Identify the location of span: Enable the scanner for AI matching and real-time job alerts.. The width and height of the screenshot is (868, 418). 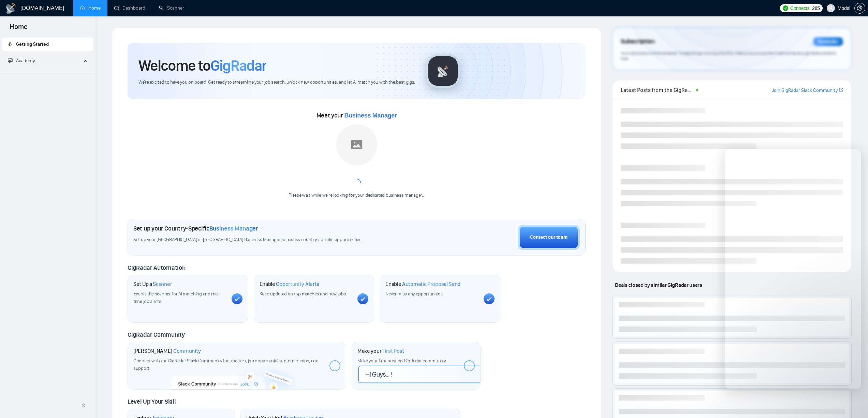
(177, 297).